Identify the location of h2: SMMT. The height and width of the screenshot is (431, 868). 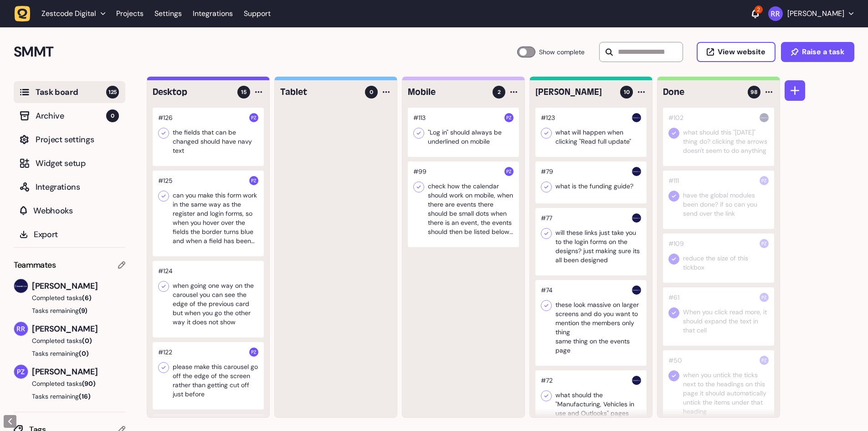
(265, 52).